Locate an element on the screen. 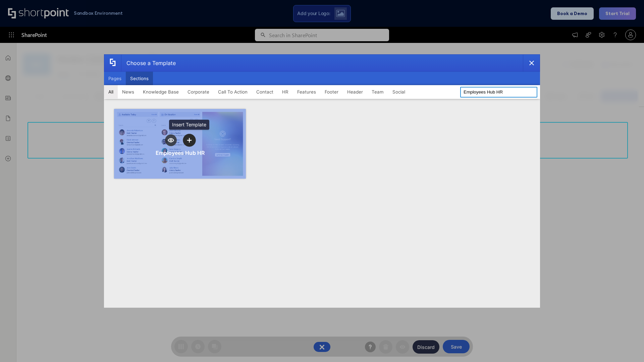 The image size is (644, 362). button: Contact is located at coordinates (265, 92).